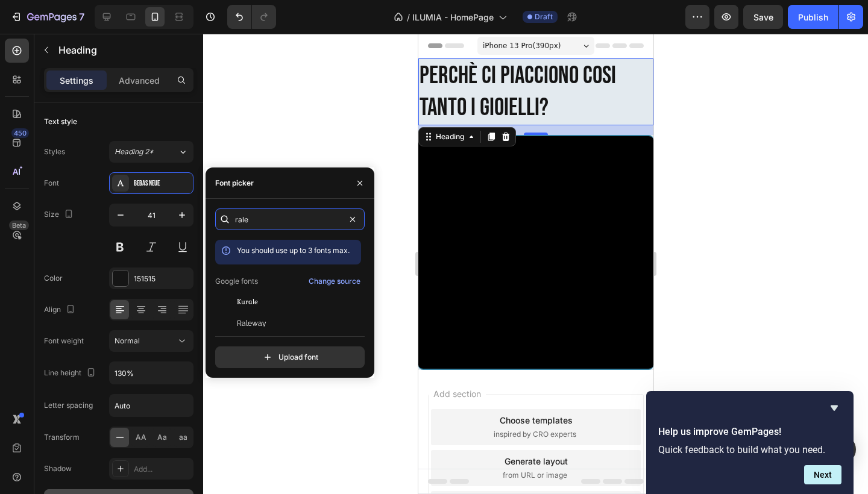  Describe the element at coordinates (151, 152) in the screenshot. I see `button: Heading 2*` at that location.